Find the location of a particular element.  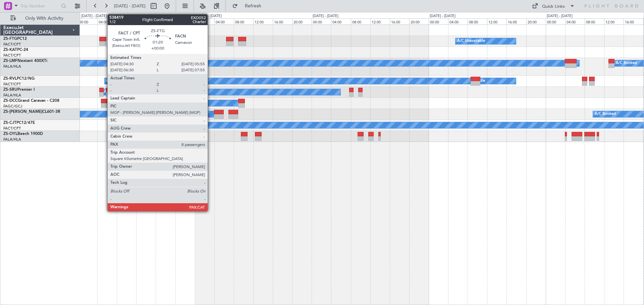

button: Only With Activity is located at coordinates (40, 19).